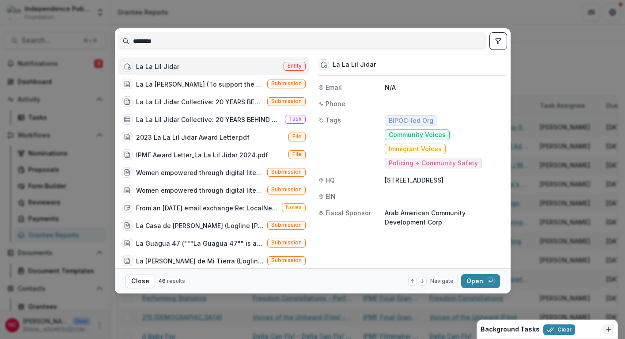 This screenshot has width=625, height=339. What do you see at coordinates (295, 119) in the screenshot?
I see `span: Task` at bounding box center [295, 119].